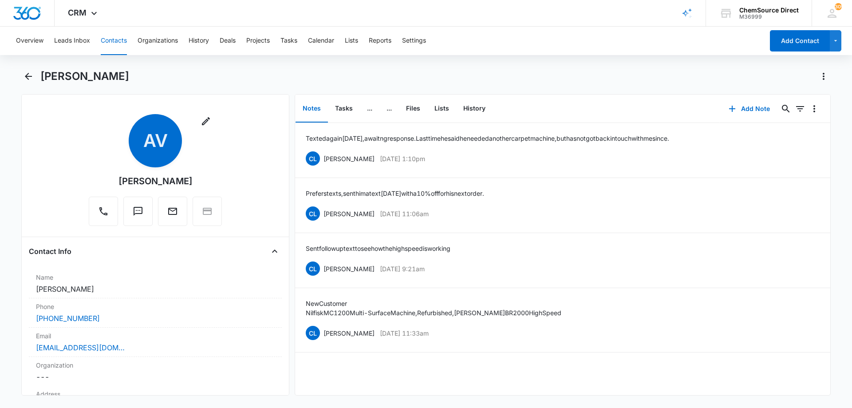  I want to click on button: Contacts, so click(114, 41).